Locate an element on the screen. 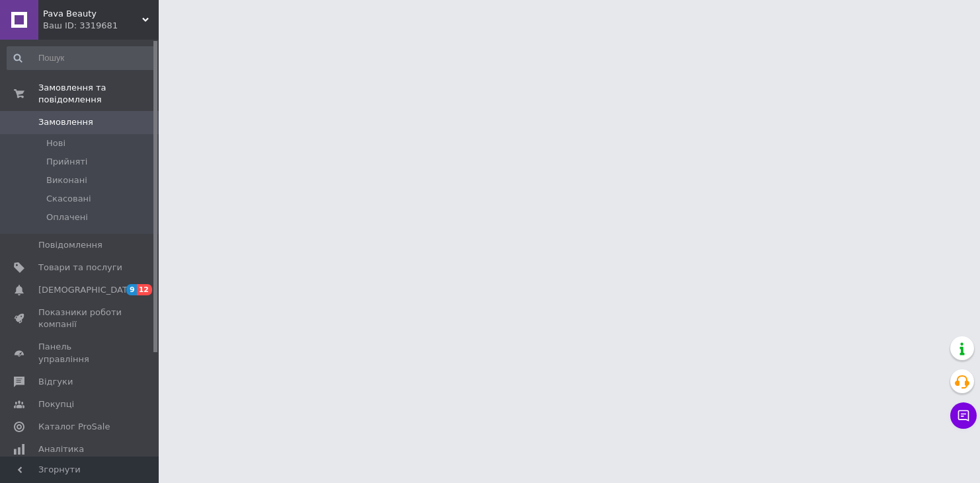  span: Повідомлення is located at coordinates (70, 245).